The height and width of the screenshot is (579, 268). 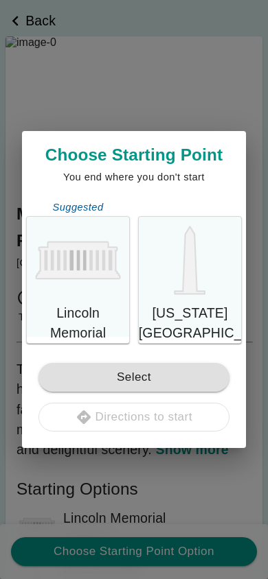 What do you see at coordinates (134, 417) in the screenshot?
I see `a: Directions to start` at bounding box center [134, 417].